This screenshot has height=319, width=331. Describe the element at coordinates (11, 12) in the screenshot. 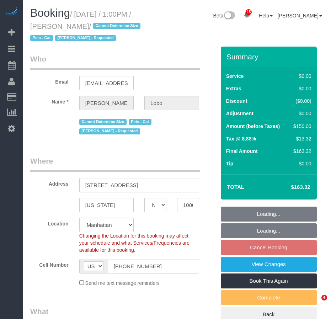

I see `a: Automaid Logo` at that location.